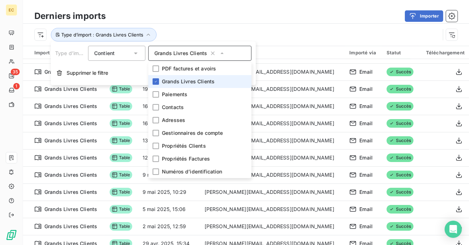  What do you see at coordinates (169, 192) in the screenshot?
I see `td: 9 mai 2025, 10:29` at bounding box center [169, 192].